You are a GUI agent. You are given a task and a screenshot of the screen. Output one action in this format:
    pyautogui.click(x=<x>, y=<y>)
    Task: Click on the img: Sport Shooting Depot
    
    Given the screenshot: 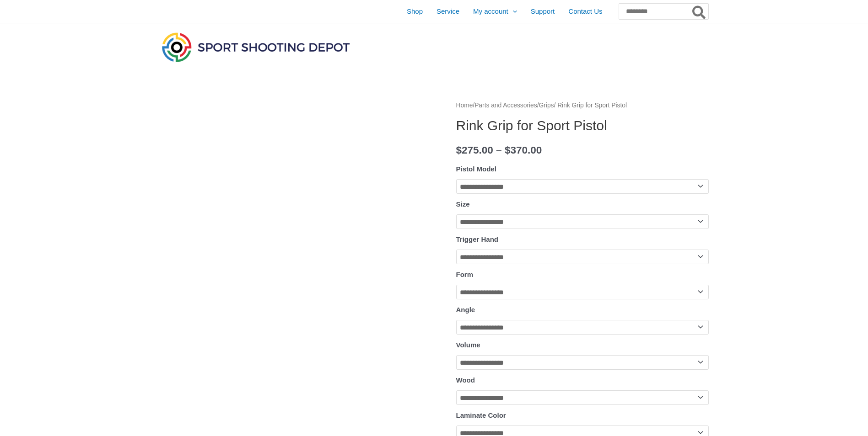 What is the action you would take?
    pyautogui.click(x=256, y=47)
    